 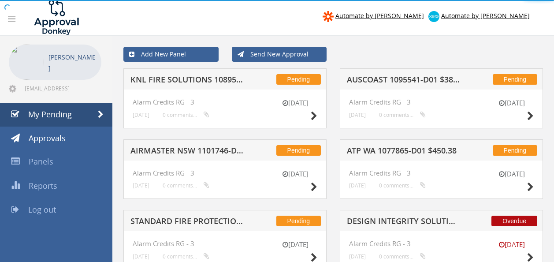 I want to click on span: Approvals, so click(x=47, y=138).